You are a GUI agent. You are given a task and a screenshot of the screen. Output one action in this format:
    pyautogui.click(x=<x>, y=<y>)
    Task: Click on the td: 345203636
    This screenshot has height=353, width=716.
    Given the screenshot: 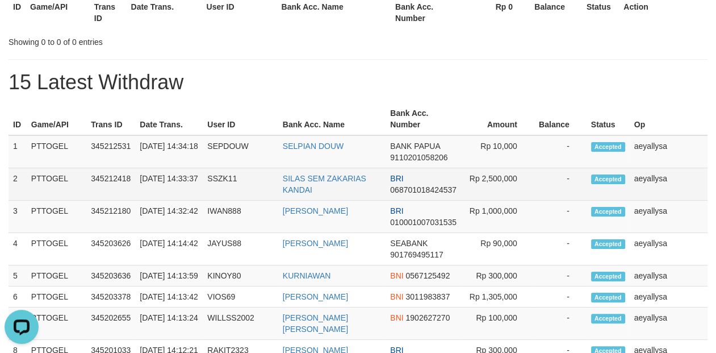 What is the action you would take?
    pyautogui.click(x=111, y=276)
    